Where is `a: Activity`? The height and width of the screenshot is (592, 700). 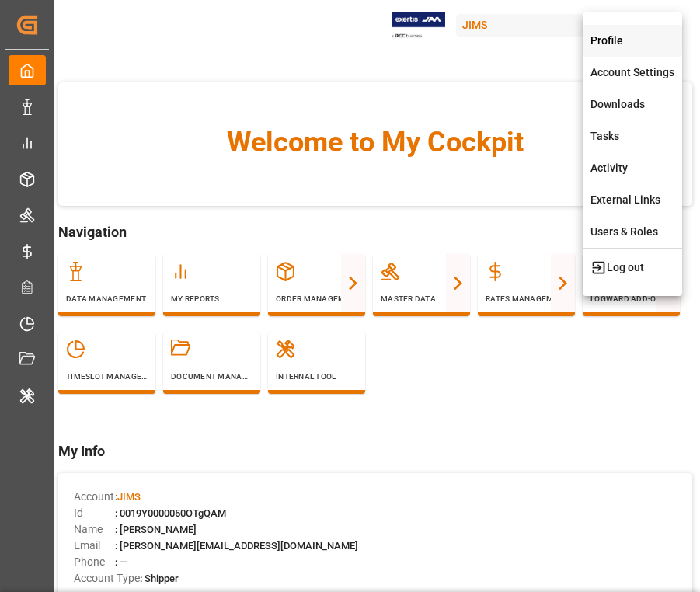
a: Activity is located at coordinates (632, 168).